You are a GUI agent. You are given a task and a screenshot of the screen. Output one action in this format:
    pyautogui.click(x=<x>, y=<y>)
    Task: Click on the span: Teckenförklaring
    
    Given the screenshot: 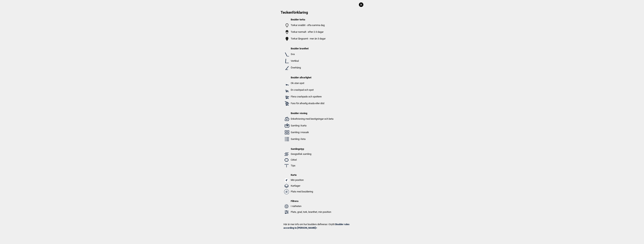 What is the action you would take?
    pyautogui.click(x=294, y=12)
    